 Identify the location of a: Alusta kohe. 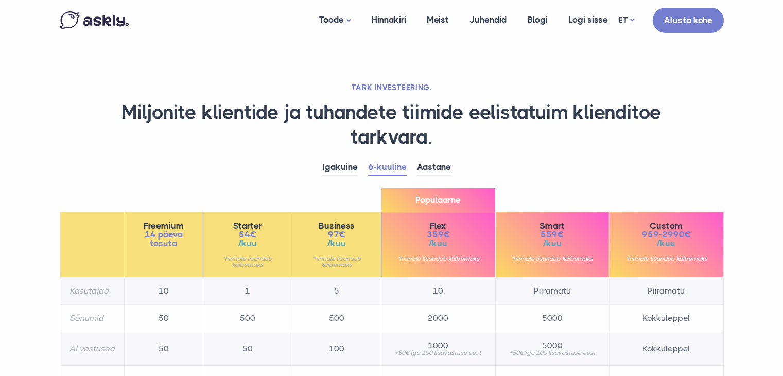
(689, 20).